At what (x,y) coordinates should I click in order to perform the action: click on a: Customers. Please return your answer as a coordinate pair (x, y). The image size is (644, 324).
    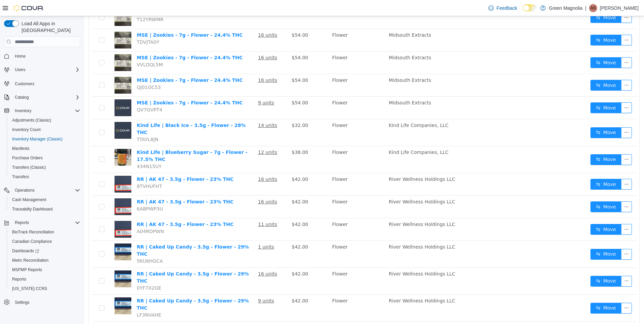
    Looking at the image, I should click on (25, 84).